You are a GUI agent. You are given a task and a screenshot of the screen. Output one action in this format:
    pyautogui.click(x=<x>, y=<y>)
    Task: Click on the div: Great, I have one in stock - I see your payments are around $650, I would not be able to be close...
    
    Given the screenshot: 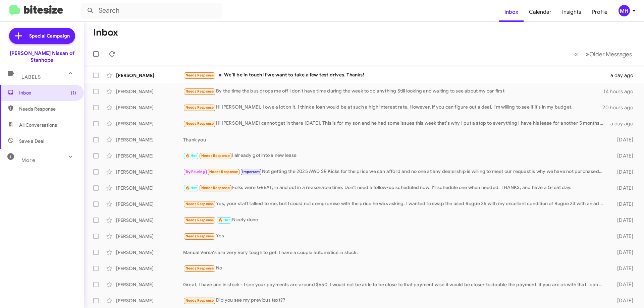 What is the action you would take?
    pyautogui.click(x=395, y=285)
    